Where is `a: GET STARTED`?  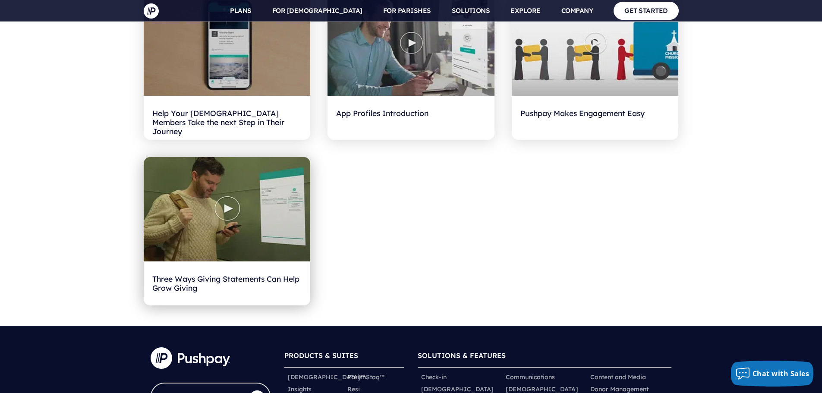
a: GET STARTED is located at coordinates (646, 10).